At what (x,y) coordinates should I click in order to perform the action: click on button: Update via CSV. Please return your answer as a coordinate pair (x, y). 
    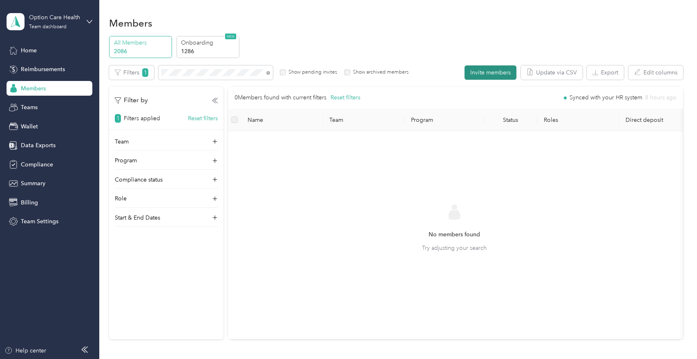
    Looking at the image, I should click on (552, 72).